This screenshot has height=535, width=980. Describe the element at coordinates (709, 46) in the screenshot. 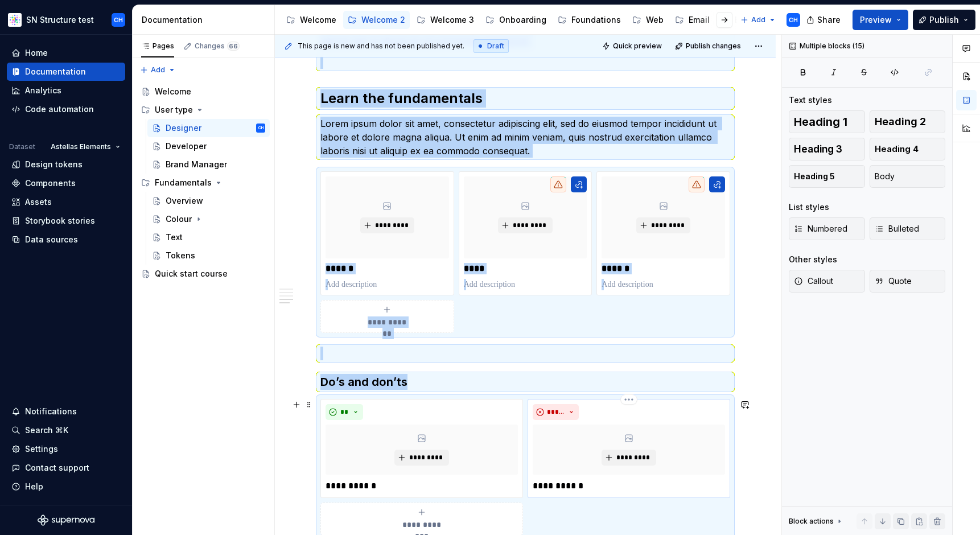

I see `button: Publish changes` at that location.